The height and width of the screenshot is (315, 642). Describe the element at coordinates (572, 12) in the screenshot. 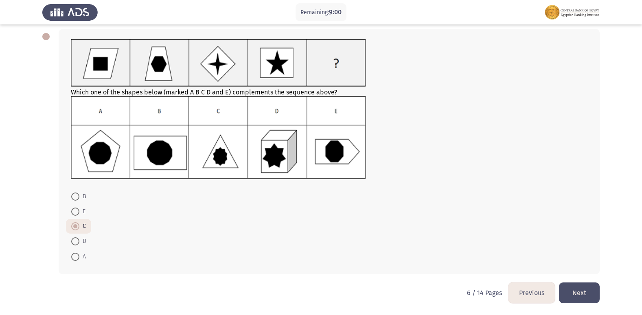

I see `img: Assessment logo of FOCUS Assessment 3 Modules EN` at that location.